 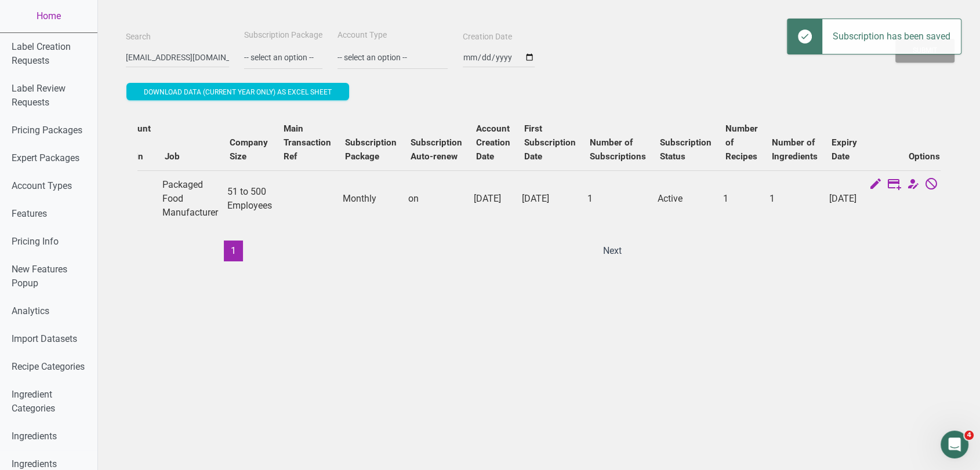 What do you see at coordinates (436, 150) in the screenshot?
I see `b: Subscription Auto-renew` at bounding box center [436, 150].